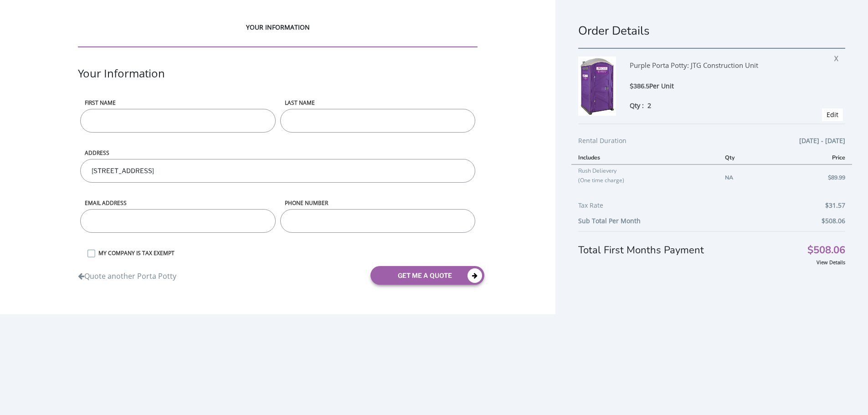 This screenshot has height=415, width=868. I want to click on h1: Order Details, so click(712, 31).